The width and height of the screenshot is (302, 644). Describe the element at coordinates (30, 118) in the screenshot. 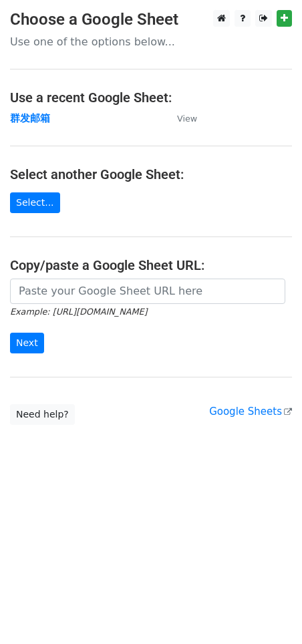

I see `strong: 群发邮箱` at that location.